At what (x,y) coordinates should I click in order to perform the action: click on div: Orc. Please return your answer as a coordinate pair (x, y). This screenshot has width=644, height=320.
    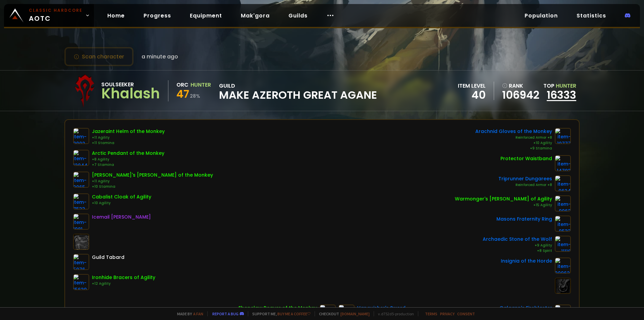
    Looking at the image, I should click on (183, 84).